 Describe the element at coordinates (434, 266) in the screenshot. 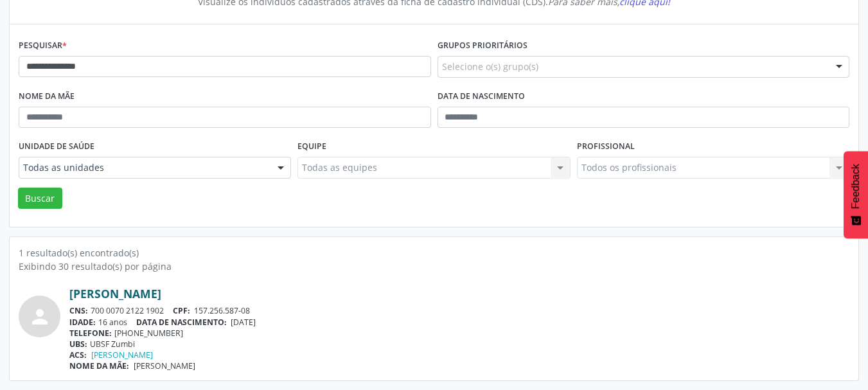

I see `div: Exibindo 30 resultado(s) por página` at that location.